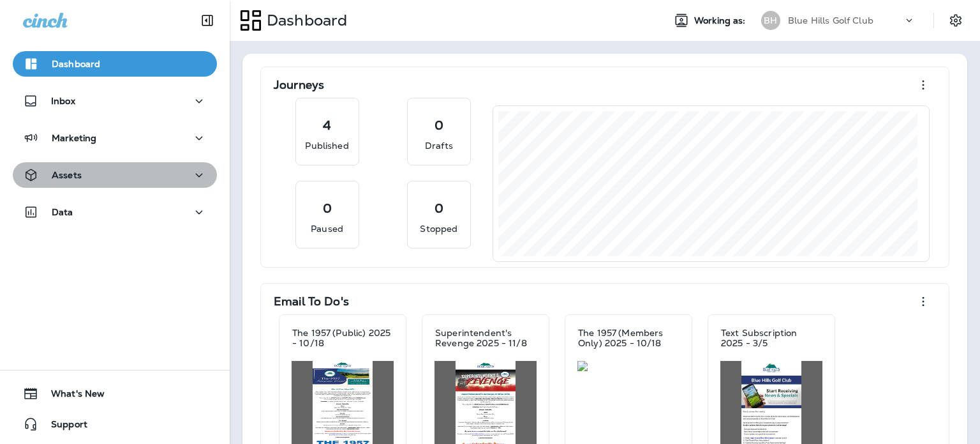 This screenshot has height=444, width=980. I want to click on p: Marketing, so click(74, 138).